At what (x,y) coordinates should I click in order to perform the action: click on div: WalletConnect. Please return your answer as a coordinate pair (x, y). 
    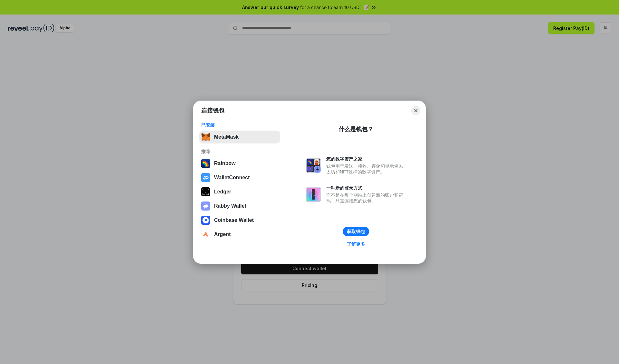
    Looking at the image, I should click on (232, 178).